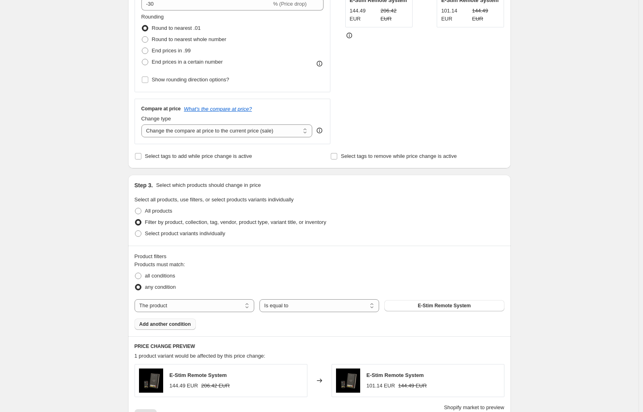 The image size is (643, 412). What do you see at coordinates (319, 131) in the screenshot?
I see `div: help` at bounding box center [319, 131].